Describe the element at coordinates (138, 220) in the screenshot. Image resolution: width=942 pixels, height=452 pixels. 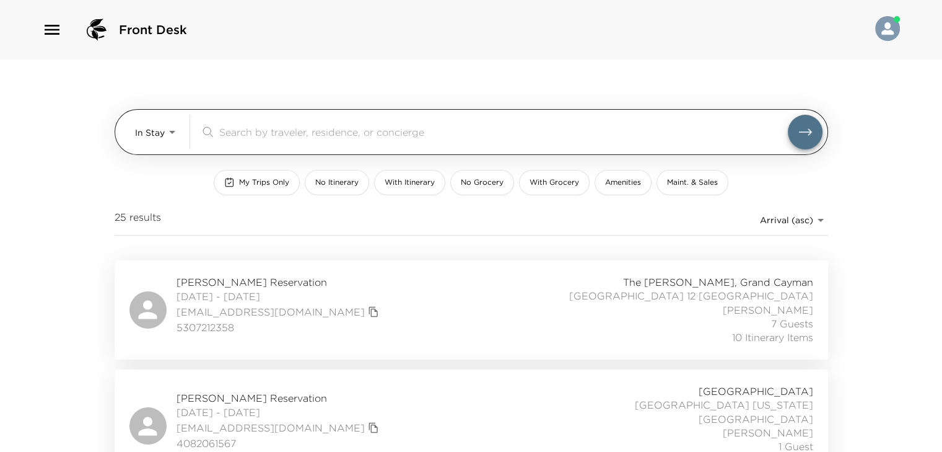
I see `span: 25 results` at that location.